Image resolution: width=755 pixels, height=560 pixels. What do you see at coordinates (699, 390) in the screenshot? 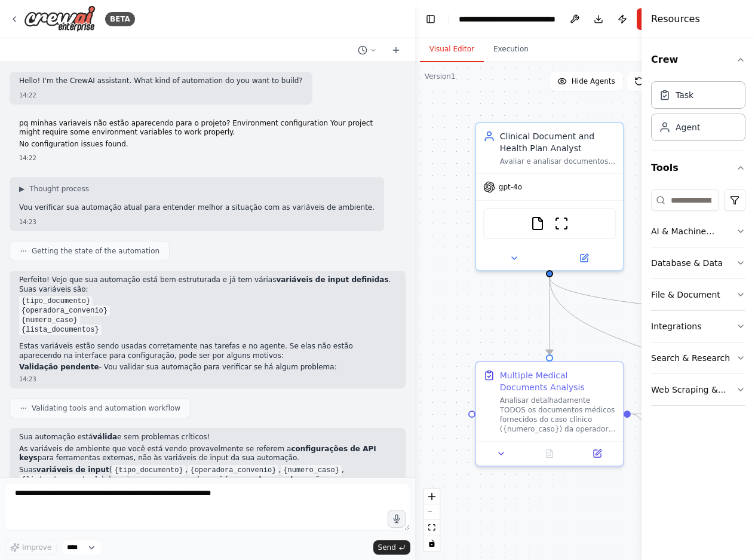
I see `button: Web Scraping & Browsing` at bounding box center [699, 390].